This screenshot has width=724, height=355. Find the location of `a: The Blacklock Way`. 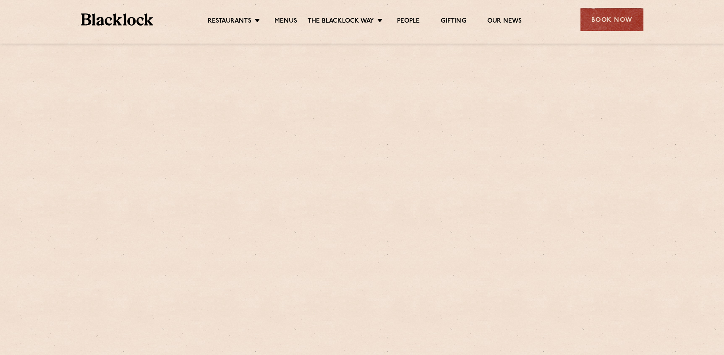

a: The Blacklock Way is located at coordinates (341, 22).